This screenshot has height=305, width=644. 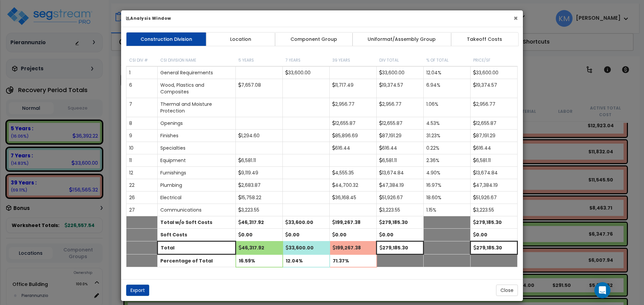 What do you see at coordinates (259, 185) in the screenshot?
I see `td: 2,683.87` at bounding box center [259, 185].